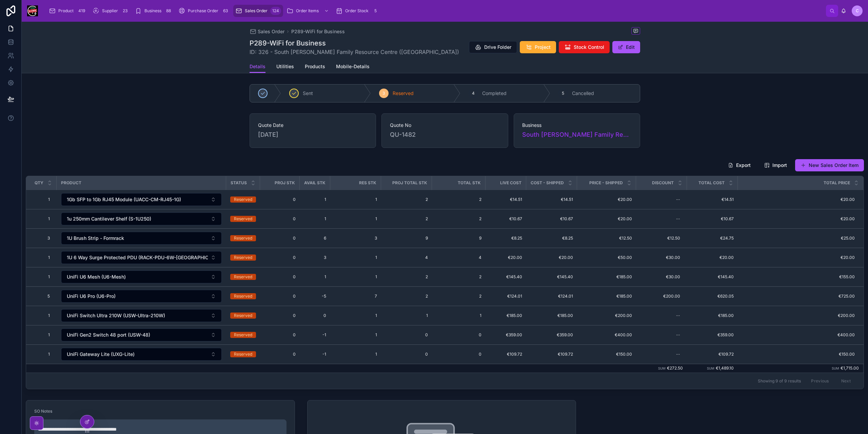  I want to click on div: 63, so click(225, 11).